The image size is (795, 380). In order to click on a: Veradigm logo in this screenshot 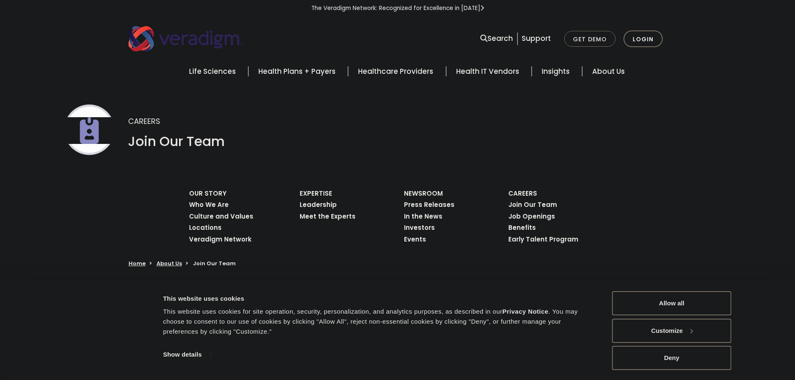, I will do `click(186, 39)`.